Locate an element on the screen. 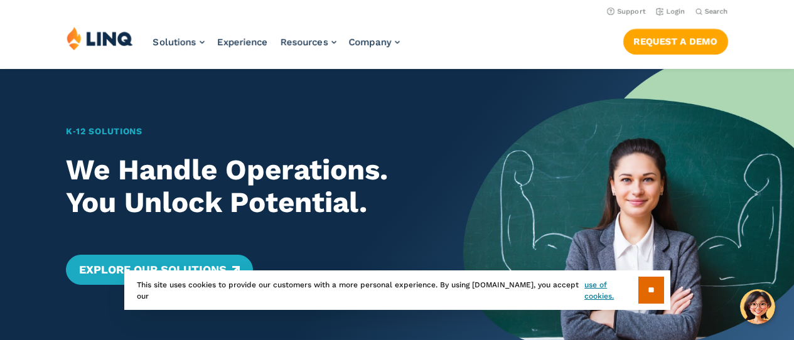 This screenshot has height=340, width=794. span: Experience is located at coordinates (242, 42).